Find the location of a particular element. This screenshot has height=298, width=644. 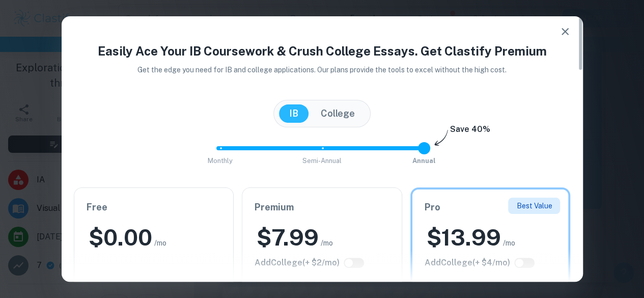

h6: Save 40% is located at coordinates (470, 132).